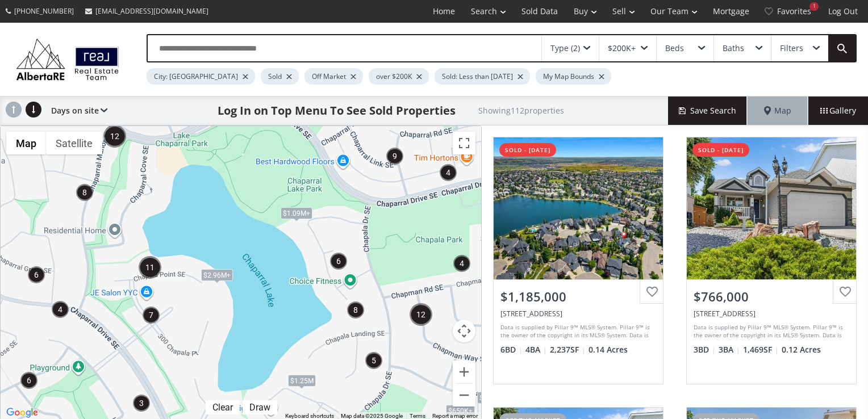 The height and width of the screenshot is (419, 868). What do you see at coordinates (536, 350) in the screenshot?
I see `span: 4 BA` at bounding box center [536, 350].